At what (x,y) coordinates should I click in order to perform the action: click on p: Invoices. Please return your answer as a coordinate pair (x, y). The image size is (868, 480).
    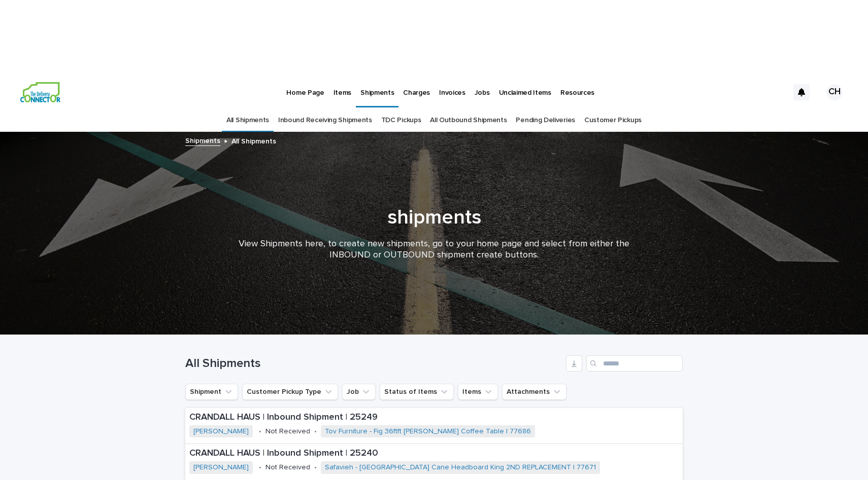
    Looking at the image, I should click on (452, 86).